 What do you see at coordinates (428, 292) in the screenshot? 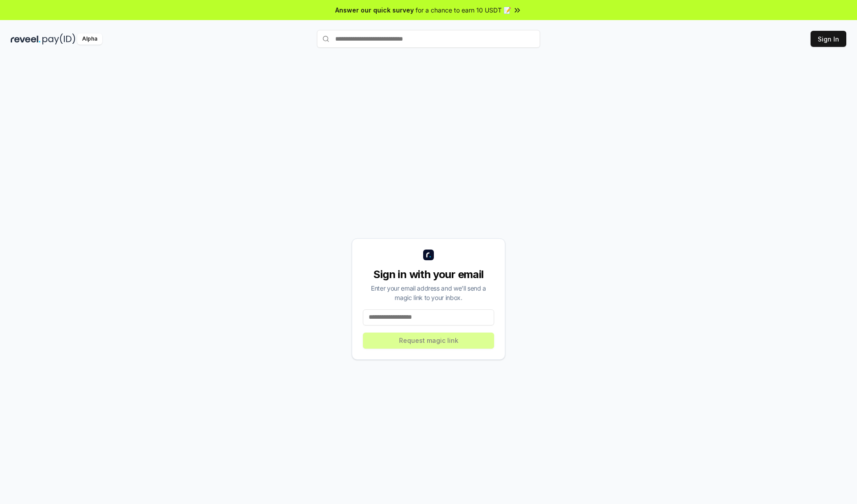
I see `div: Enter your email address and we’ll send a magic link to your inbox.` at bounding box center [428, 292].